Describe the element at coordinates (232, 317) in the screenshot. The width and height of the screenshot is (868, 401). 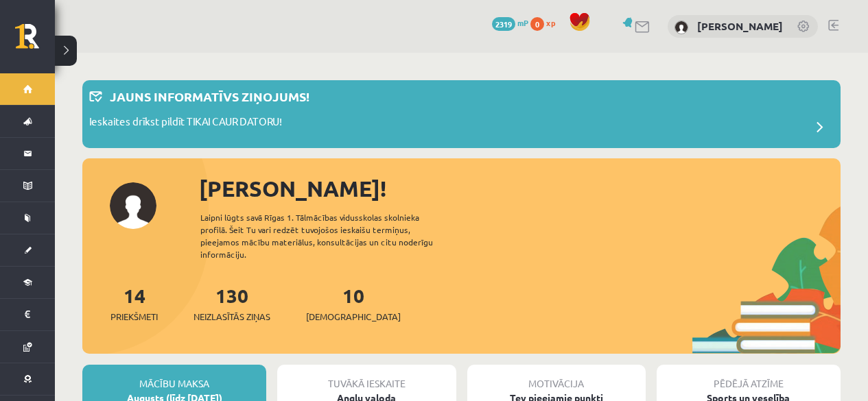
I see `span: Neizlasītās ziņas` at that location.